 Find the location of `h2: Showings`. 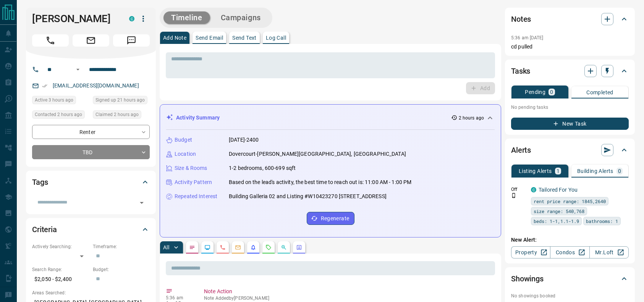

h2: Showings is located at coordinates (527, 279).